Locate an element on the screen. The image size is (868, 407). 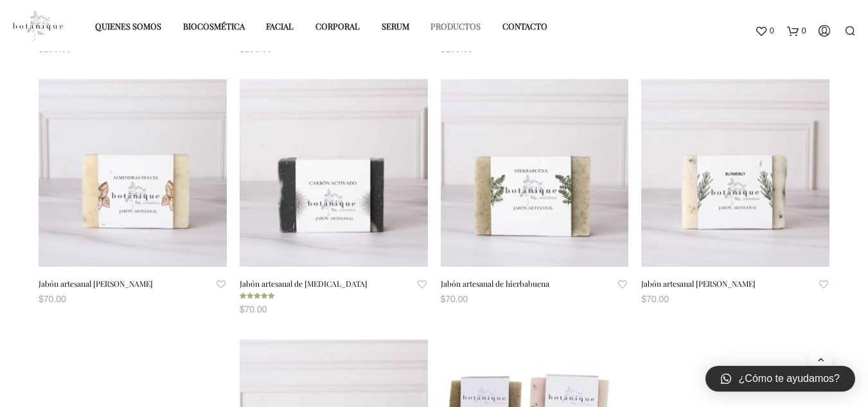
img: Productos elaborados con ingredientes naturales is located at coordinates (38, 26).